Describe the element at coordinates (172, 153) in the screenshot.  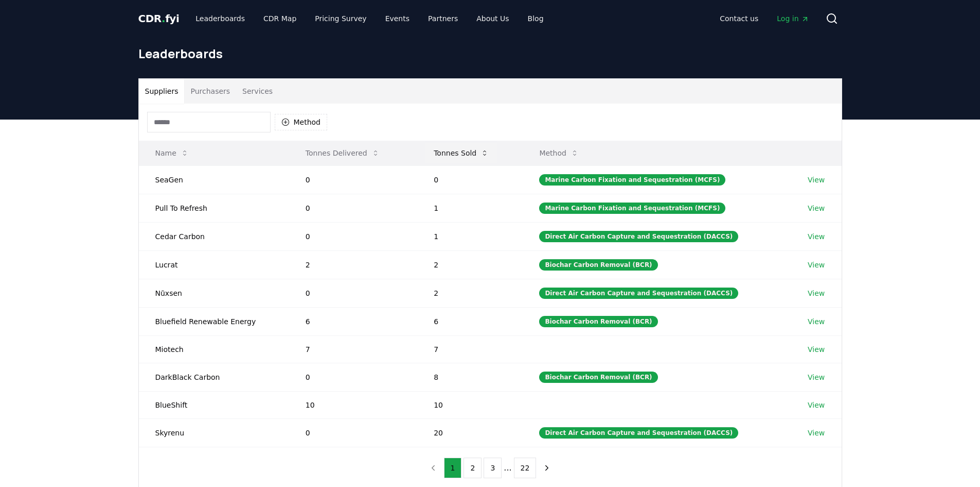
I see `button: Name` at that location.